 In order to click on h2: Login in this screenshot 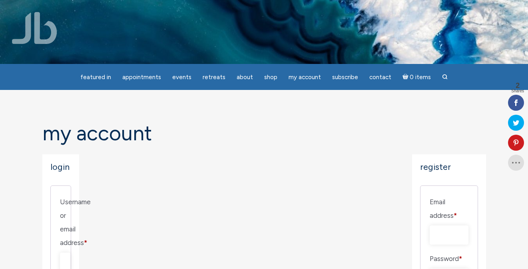, I will do `click(61, 167)`.